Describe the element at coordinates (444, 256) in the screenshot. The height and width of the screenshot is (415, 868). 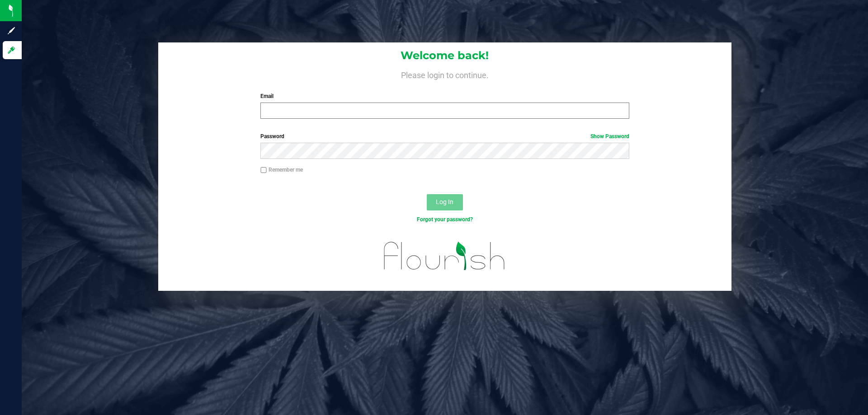
I see `img: flourish_logo.svg` at that location.